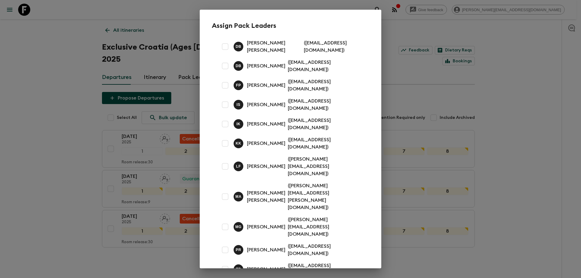 Image resolution: width=581 pixels, height=278 pixels. What do you see at coordinates (238, 197) in the screenshot?
I see `p: M A` at bounding box center [238, 197].